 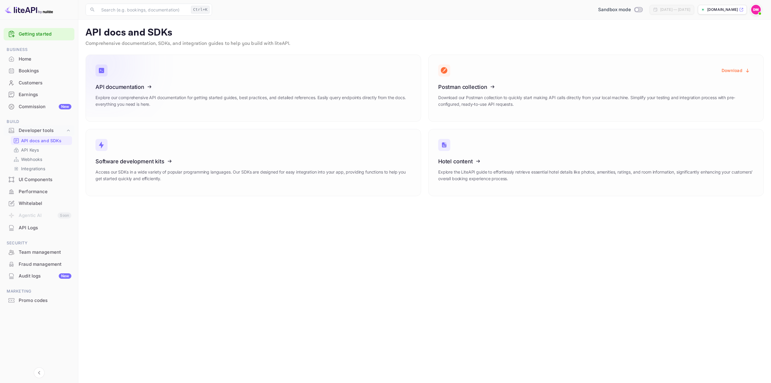 I want to click on span: Marketing, so click(x=39, y=291).